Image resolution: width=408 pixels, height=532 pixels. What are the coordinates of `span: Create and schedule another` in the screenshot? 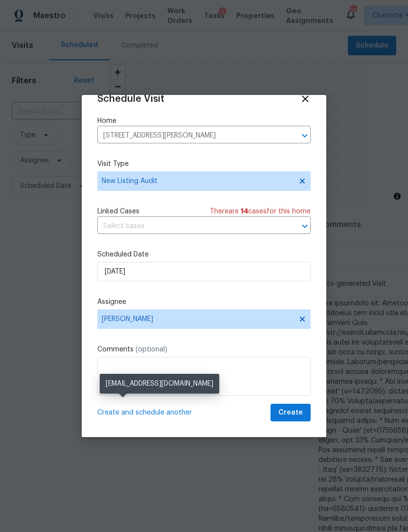 It's located at (144, 413).